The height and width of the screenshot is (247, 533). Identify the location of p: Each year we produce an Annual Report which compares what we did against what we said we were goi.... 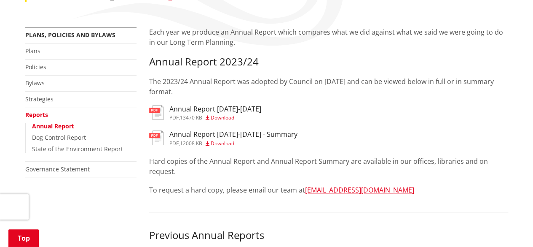
(329, 37).